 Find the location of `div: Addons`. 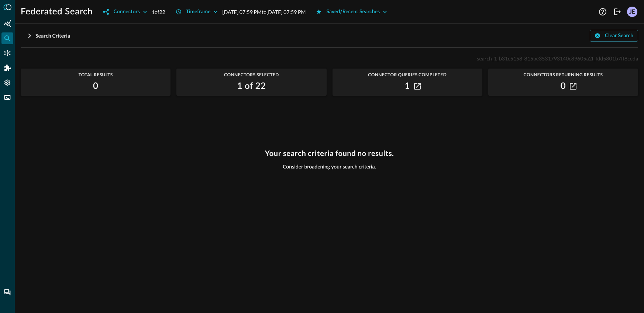

div: Addons is located at coordinates (8, 68).